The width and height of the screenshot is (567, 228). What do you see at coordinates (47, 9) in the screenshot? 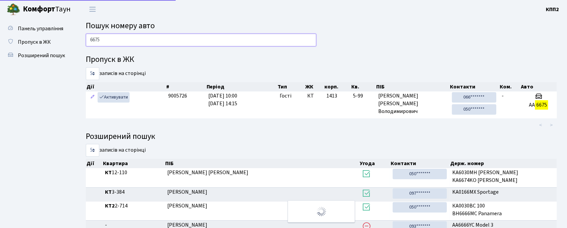
I see `span: Таун` at bounding box center [47, 9].